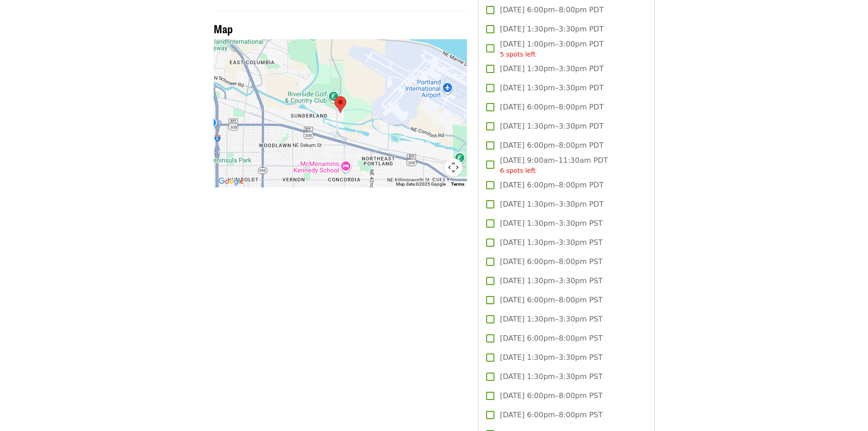  What do you see at coordinates (421, 184) in the screenshot?
I see `span: Map data ©2025 Google` at bounding box center [421, 184].